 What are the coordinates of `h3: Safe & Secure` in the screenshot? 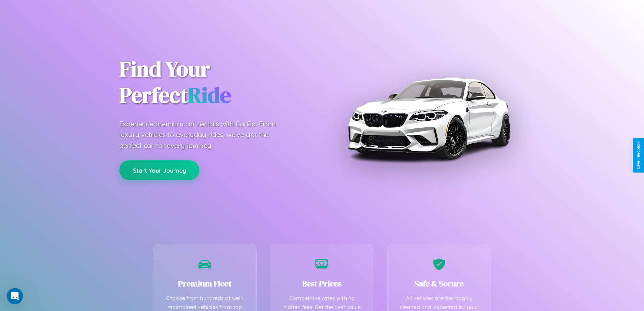 It's located at (439, 284).